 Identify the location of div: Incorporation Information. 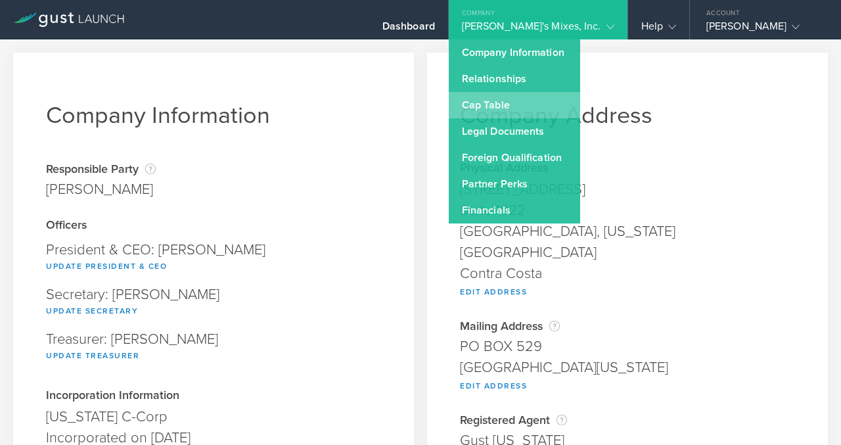
(214, 396).